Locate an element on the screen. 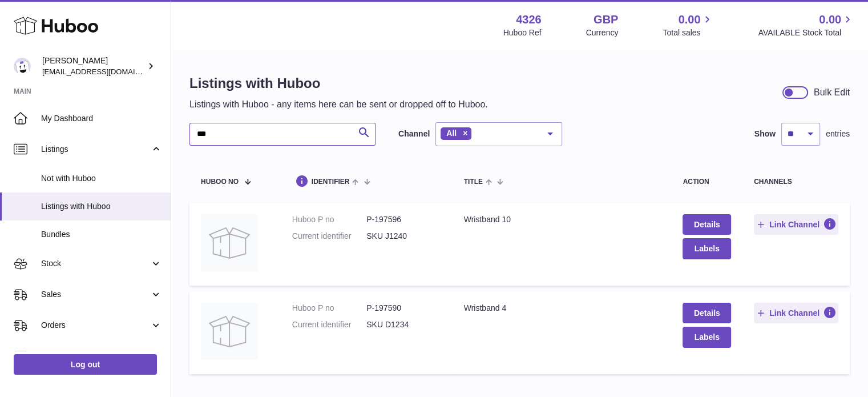 The width and height of the screenshot is (868, 397). span: Bundles is located at coordinates (101, 234).